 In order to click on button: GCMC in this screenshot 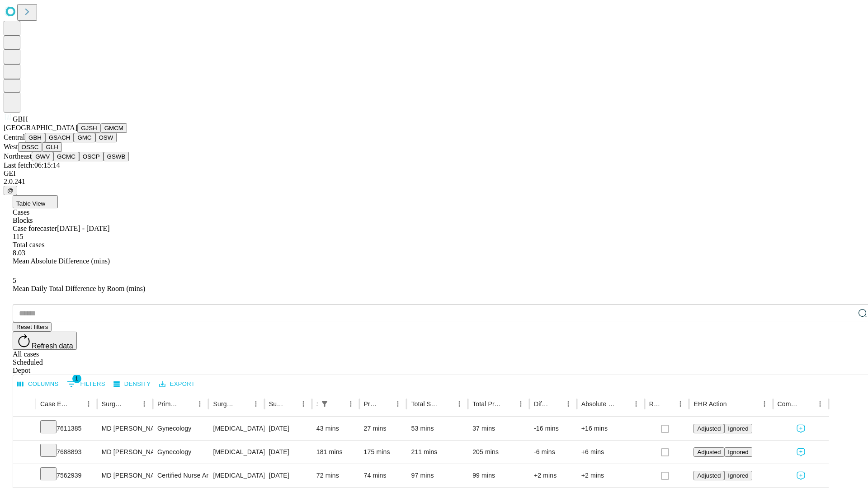, I will do `click(66, 156)`.